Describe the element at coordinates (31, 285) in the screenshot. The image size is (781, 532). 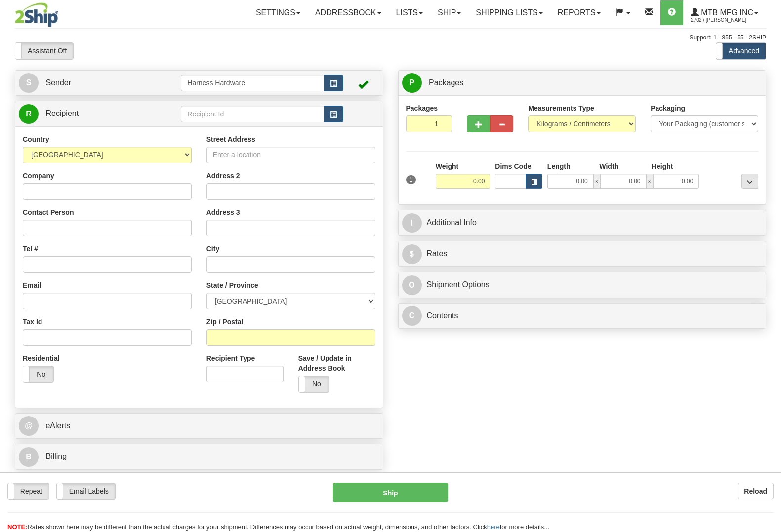
I see `label: Email` at that location.